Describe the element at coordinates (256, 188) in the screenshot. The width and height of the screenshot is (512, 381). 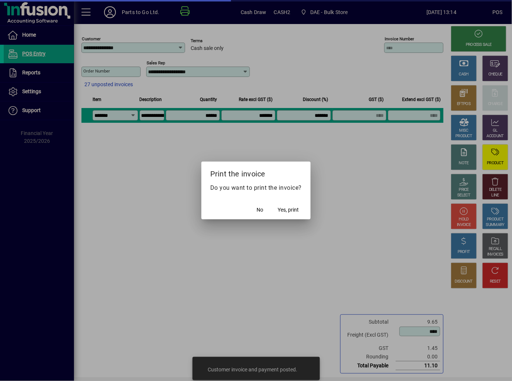
I see `p: Do you want to print the invoice?` at that location.